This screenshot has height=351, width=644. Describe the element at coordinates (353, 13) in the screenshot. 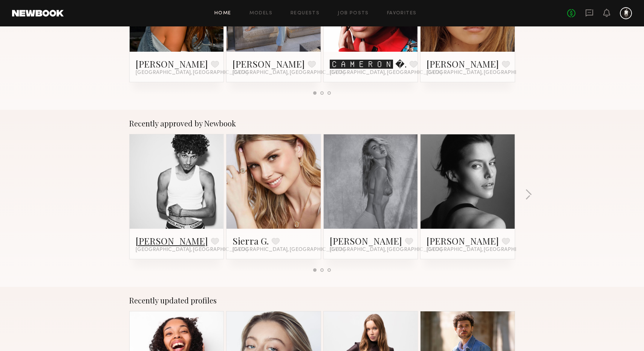

I see `a: Job Posts` at that location.